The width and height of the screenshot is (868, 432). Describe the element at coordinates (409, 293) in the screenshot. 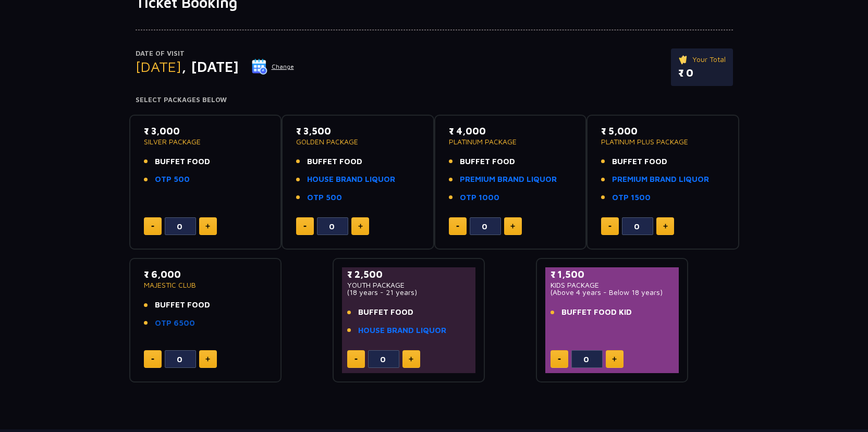

I see `p: (18 years - 21 years)` at that location.